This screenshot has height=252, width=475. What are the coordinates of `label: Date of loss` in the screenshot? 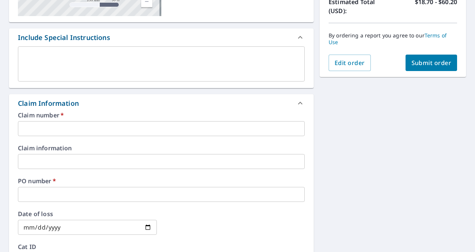 It's located at (87, 214).